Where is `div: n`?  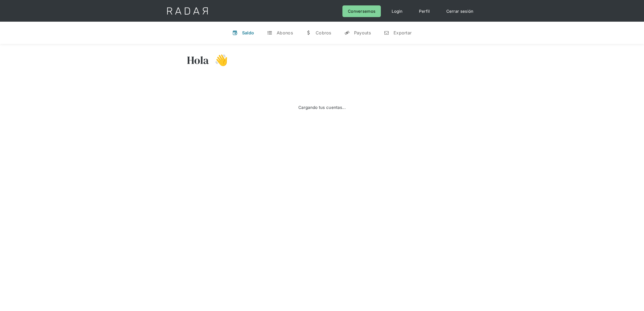 div: n is located at coordinates (387, 33).